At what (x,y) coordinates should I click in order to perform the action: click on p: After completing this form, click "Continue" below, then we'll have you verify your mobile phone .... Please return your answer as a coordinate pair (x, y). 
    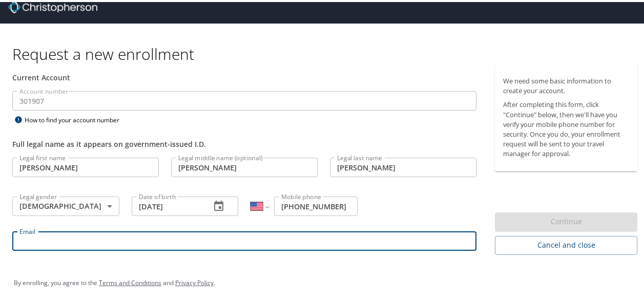
    Looking at the image, I should click on (566, 127).